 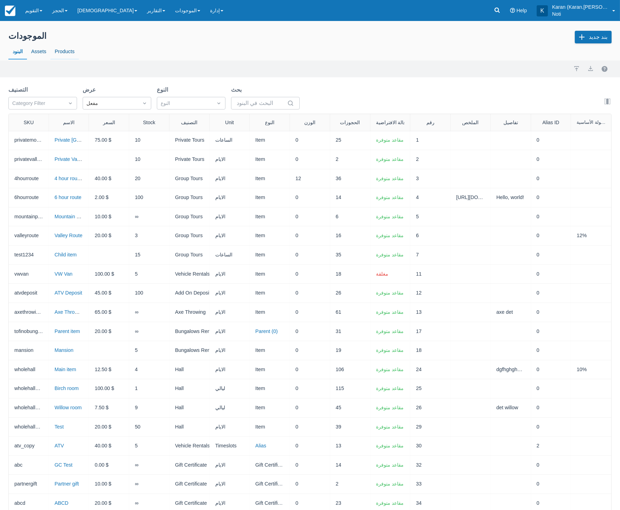 I want to click on span: السعر, so click(x=109, y=123).